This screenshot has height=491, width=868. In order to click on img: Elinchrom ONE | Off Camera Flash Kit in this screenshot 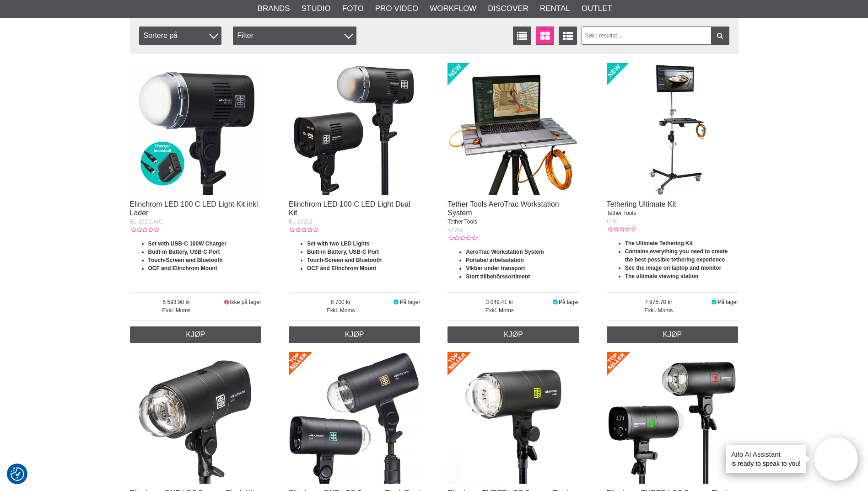, I will do `click(196, 418)`.